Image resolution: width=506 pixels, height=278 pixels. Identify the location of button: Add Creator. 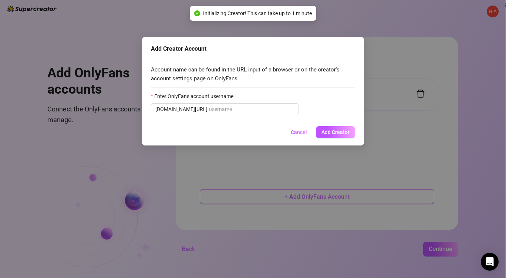
(335, 132).